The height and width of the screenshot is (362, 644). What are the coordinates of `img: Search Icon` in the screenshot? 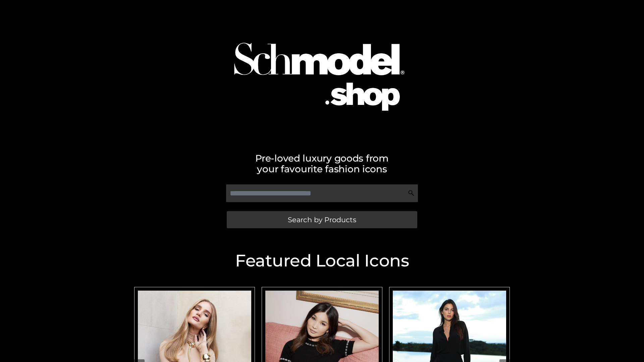 It's located at (411, 193).